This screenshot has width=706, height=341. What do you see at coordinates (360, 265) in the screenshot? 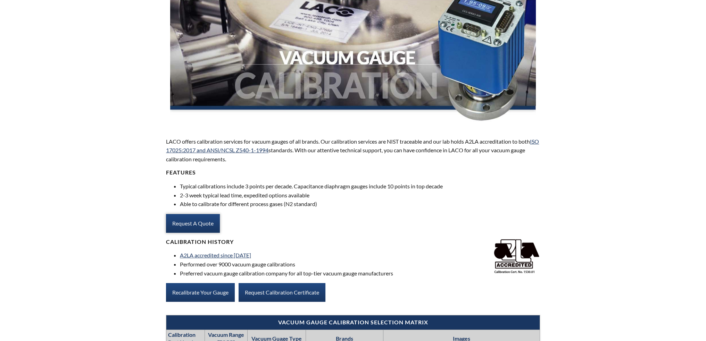
I see `li: Performed over 9000 vacuum gauge calibrations` at bounding box center [360, 265].